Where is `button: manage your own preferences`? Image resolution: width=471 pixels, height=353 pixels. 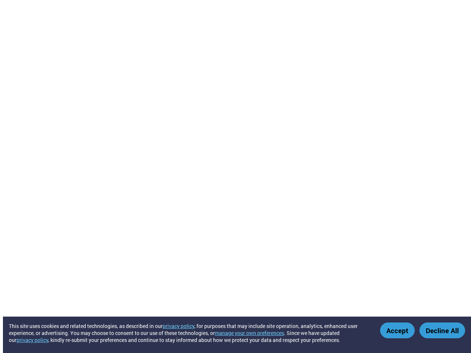
button: manage your own preferences is located at coordinates (250, 333).